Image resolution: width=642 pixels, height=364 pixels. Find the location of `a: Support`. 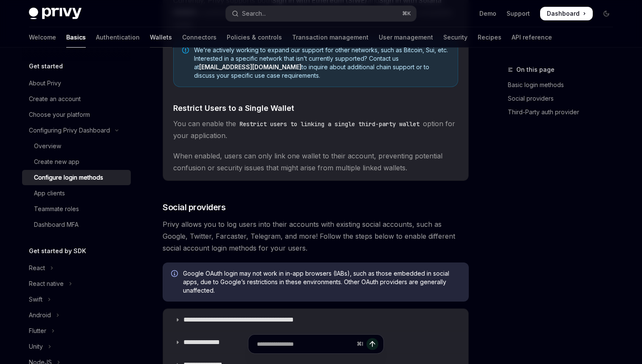

a: Support is located at coordinates (518, 13).